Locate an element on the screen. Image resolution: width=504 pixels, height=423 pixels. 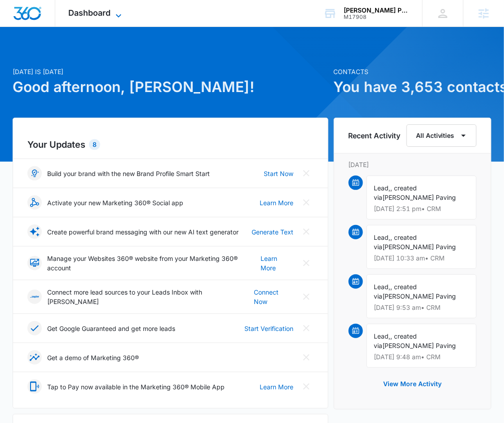
p: Build your brand with the new Brand Profile Smart Start is located at coordinates (129, 173).